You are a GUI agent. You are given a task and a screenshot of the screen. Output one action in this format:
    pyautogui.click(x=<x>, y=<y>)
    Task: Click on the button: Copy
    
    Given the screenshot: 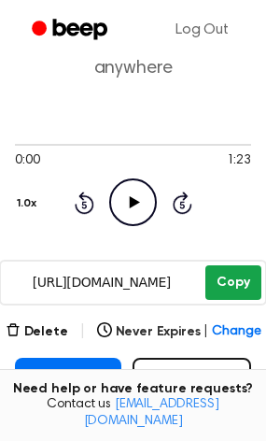 What is the action you would take?
    pyautogui.click(x=233, y=282)
    